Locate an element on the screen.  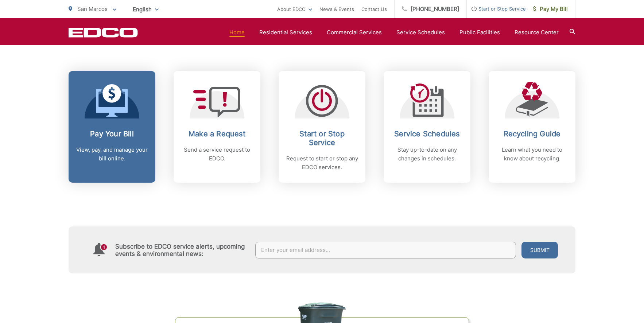
a: Home is located at coordinates (237, 33).